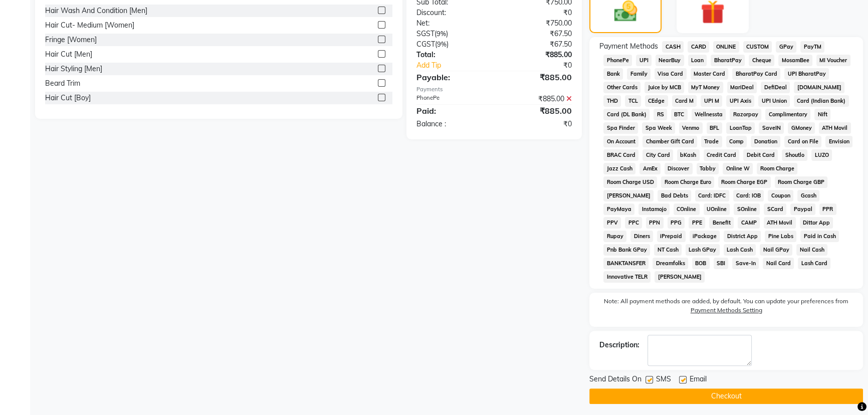  I want to click on div: Paid:, so click(451, 111).